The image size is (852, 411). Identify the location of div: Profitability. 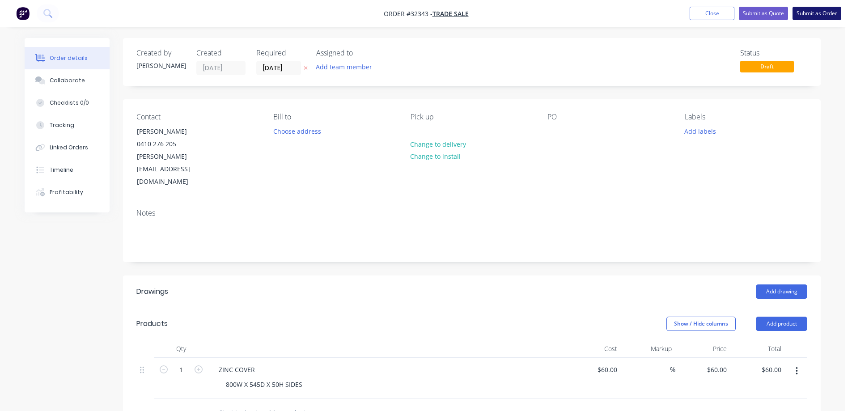
(66, 192).